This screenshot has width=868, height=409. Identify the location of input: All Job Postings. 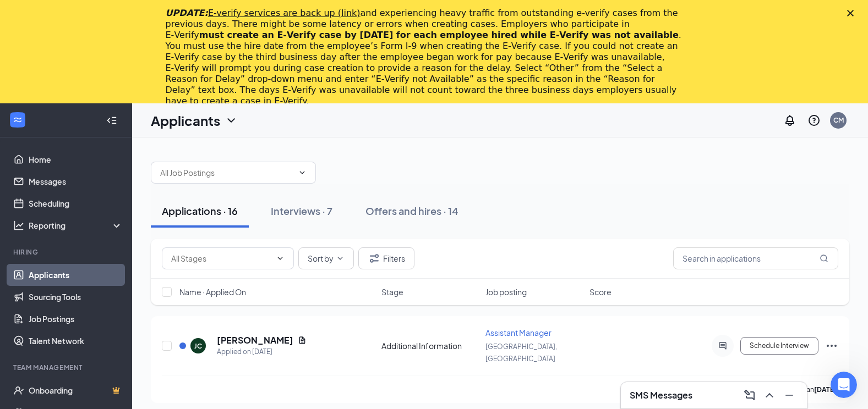
(227, 173).